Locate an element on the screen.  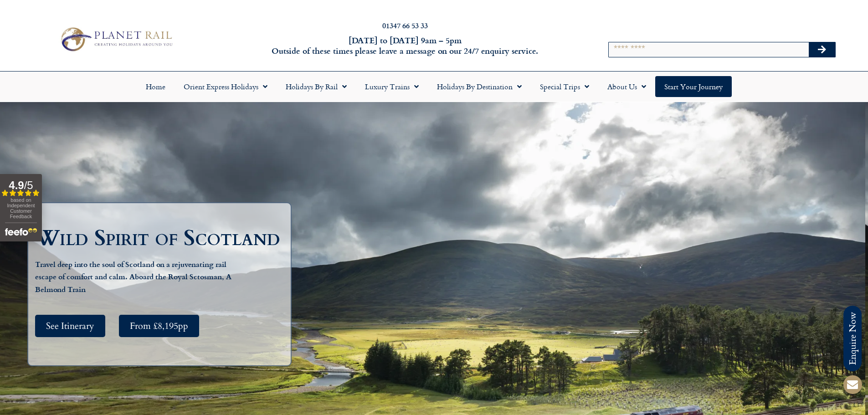
a: Holidays by Rail is located at coordinates (316, 87).